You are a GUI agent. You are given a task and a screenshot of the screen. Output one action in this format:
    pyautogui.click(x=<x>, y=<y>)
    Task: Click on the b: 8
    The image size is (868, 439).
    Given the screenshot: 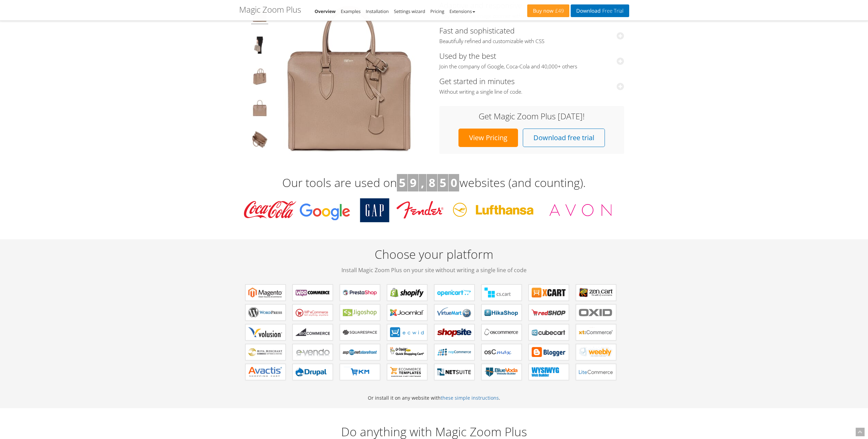 What is the action you would take?
    pyautogui.click(x=432, y=183)
    